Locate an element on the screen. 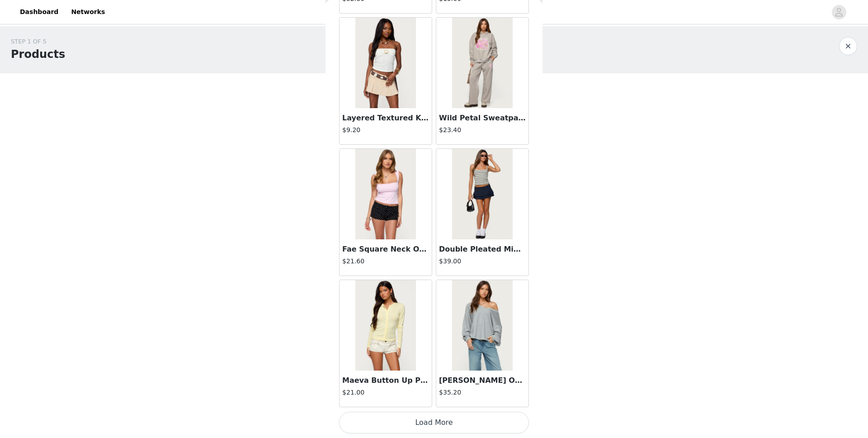 This screenshot has width=868, height=438. button: Load More is located at coordinates (434, 422).